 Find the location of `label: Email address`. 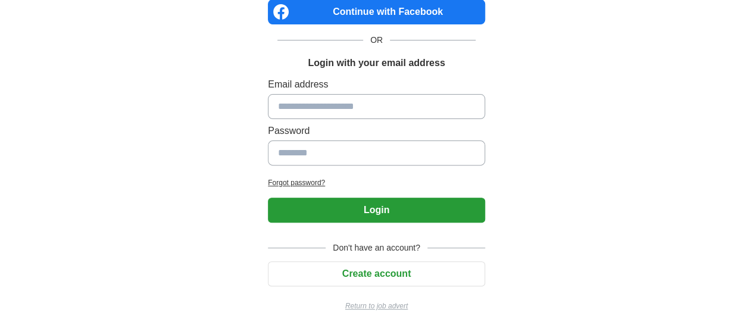

label: Email address is located at coordinates (376, 85).